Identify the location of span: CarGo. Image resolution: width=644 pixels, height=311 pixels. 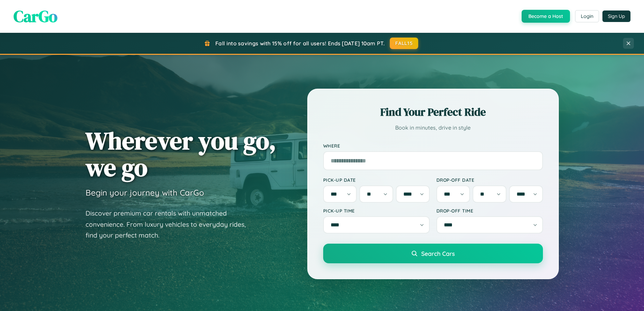
(35, 16).